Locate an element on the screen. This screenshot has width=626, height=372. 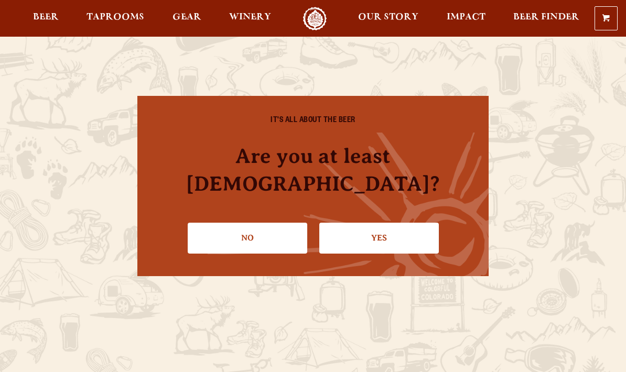
span: Gear is located at coordinates (187, 17).